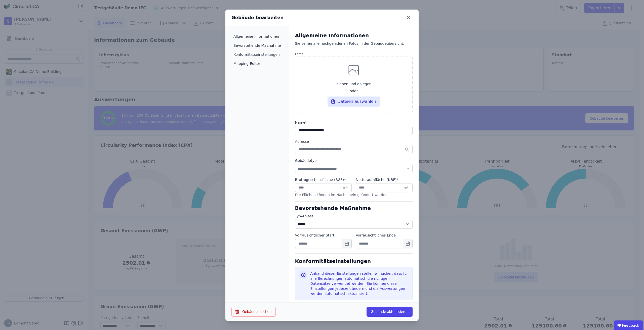 Image resolution: width=644 pixels, height=330 pixels. What do you see at coordinates (354, 160) in the screenshot?
I see `label: Gebäudetyp` at bounding box center [354, 160].